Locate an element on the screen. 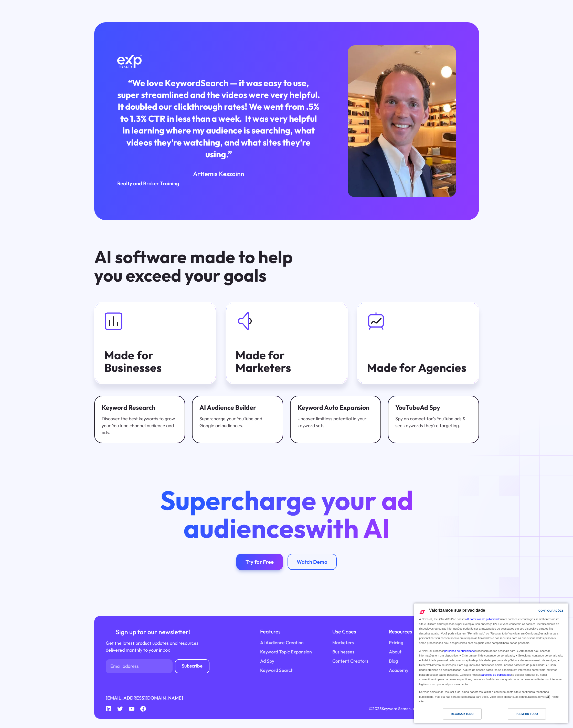 The width and height of the screenshot is (573, 728). input: Subscribe is located at coordinates (192, 667).